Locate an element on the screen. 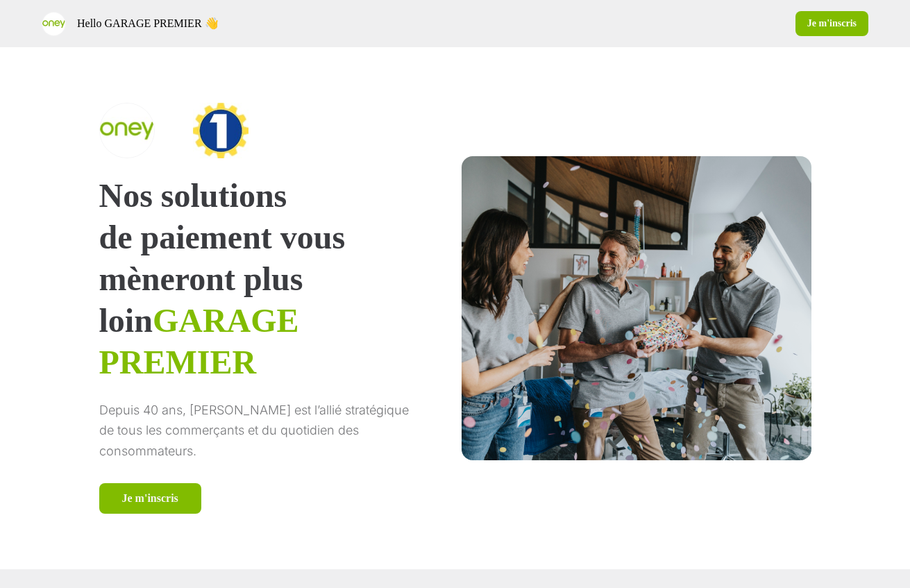 The width and height of the screenshot is (910, 588). p: de paiement vous is located at coordinates (261, 237).